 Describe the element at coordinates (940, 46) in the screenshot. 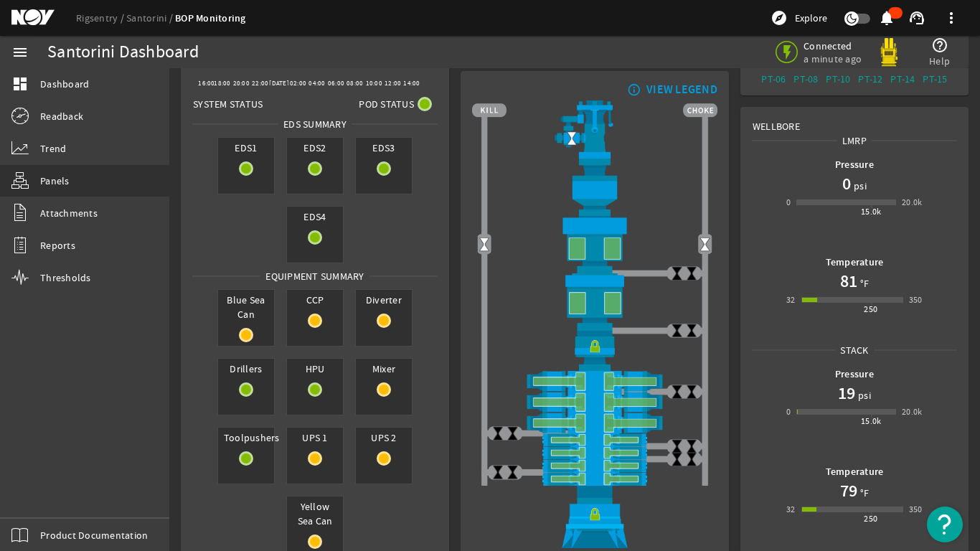

I see `mat-icon: help_outline` at that location.